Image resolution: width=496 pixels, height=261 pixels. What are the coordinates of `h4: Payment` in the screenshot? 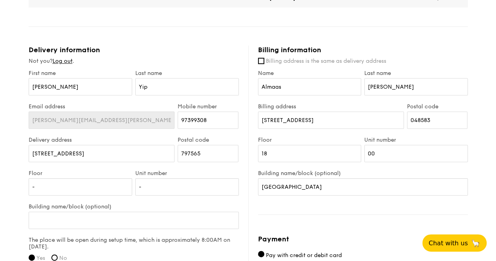 It's located at (362, 239).